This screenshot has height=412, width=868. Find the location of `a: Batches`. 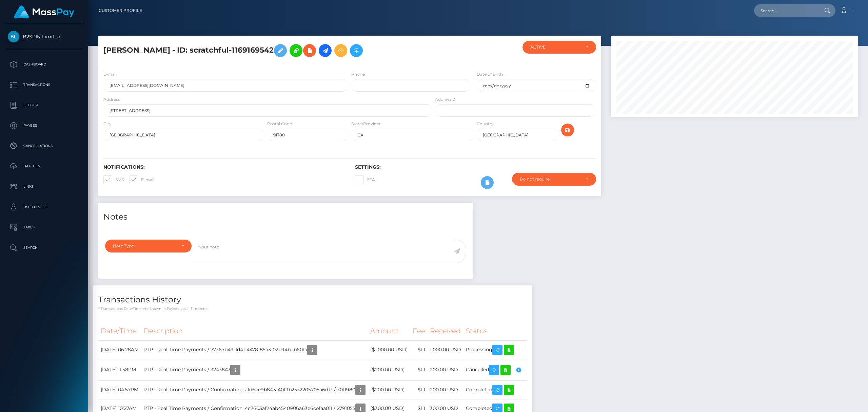

a: Batches is located at coordinates (44, 166).